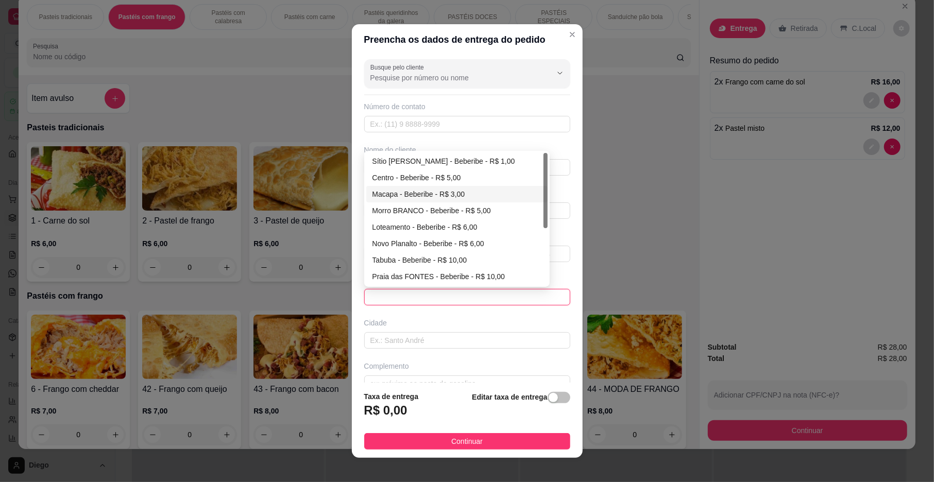 Image resolution: width=934 pixels, height=482 pixels. What do you see at coordinates (560, 73) in the screenshot?
I see `button: Show suggestions` at bounding box center [560, 73].